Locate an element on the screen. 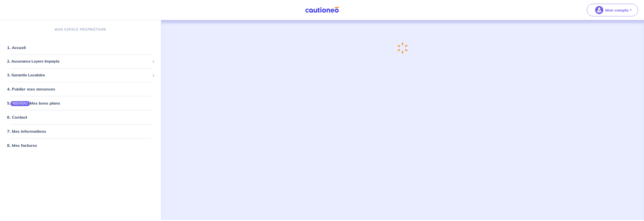 Image resolution: width=644 pixels, height=221 pixels. a: 4. Publier mes annonces is located at coordinates (31, 89).